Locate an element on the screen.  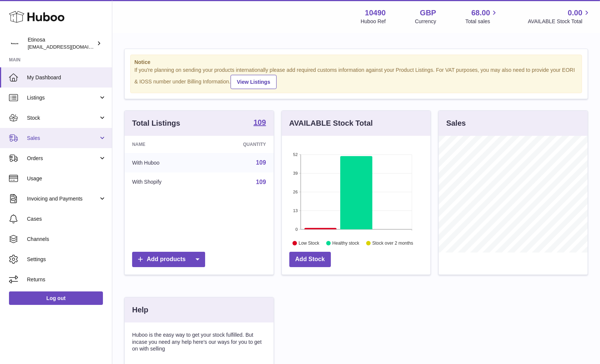
span: Returns is located at coordinates (66, 280).